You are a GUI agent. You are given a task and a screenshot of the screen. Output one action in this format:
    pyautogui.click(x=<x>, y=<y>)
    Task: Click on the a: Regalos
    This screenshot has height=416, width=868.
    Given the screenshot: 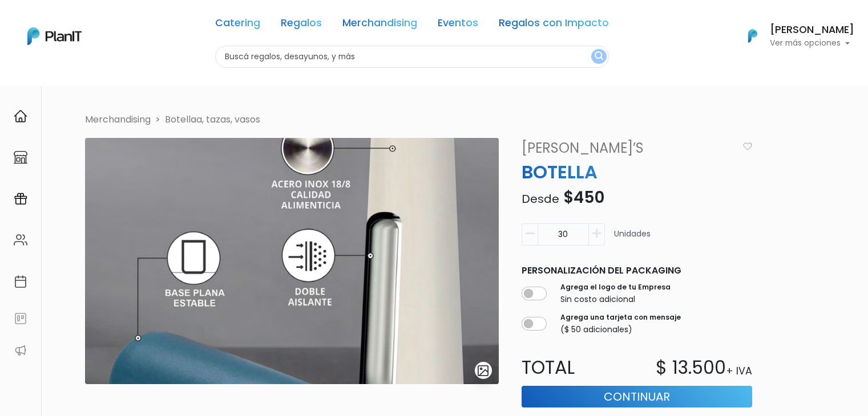 What is the action you would take?
    pyautogui.click(x=302, y=25)
    